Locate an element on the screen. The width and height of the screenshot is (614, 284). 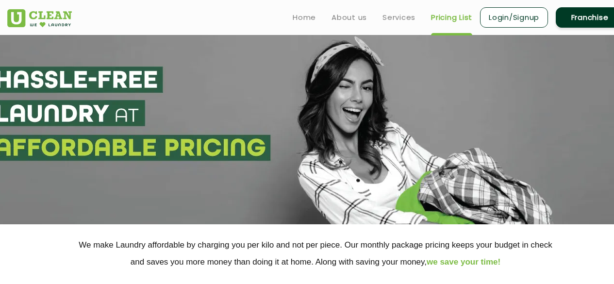
a: Pricing List is located at coordinates (451, 17).